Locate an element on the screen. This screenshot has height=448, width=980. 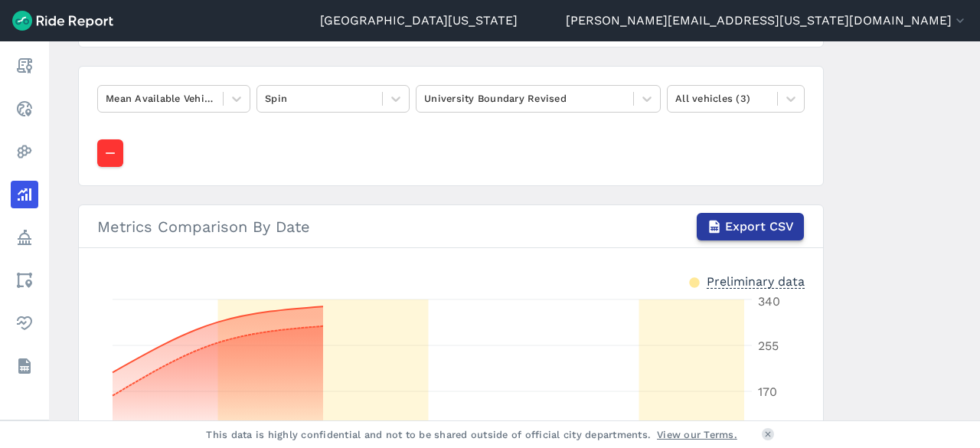
div: Metrics Comparison By Date is located at coordinates (451, 226).